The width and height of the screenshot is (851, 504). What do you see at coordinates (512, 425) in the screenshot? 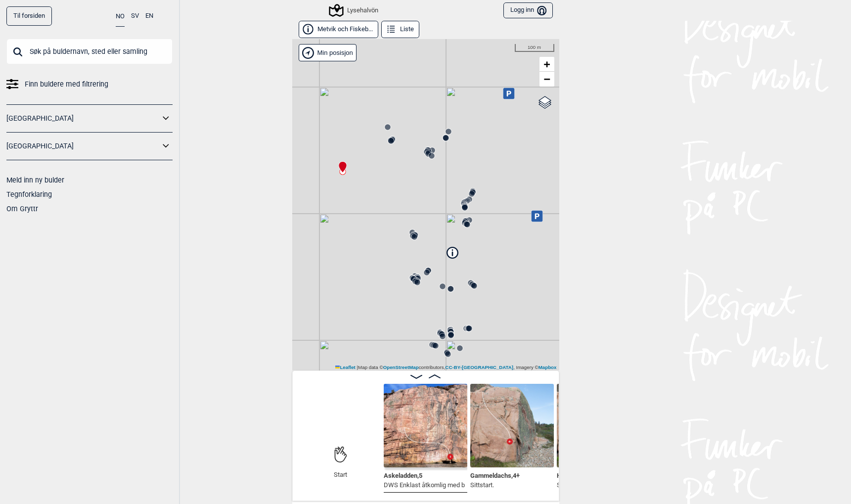
I see `img: Gammeldachs 220904` at bounding box center [512, 425].